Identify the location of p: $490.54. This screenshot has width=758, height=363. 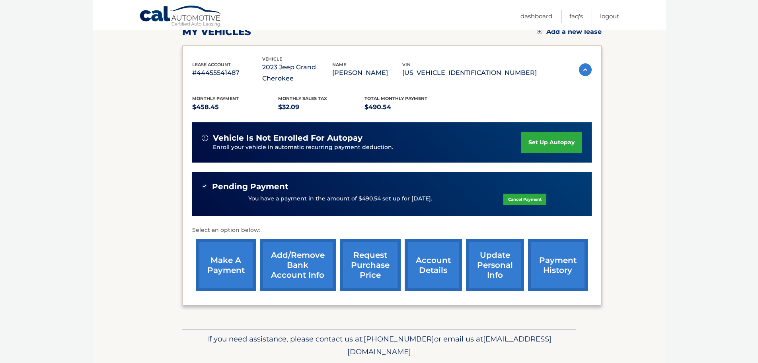
(408, 107).